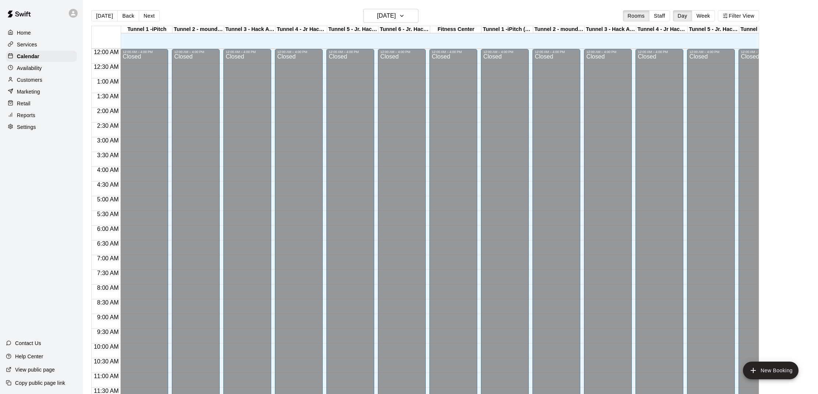 This screenshot has height=394, width=818. What do you see at coordinates (29, 68) in the screenshot?
I see `p: Availability` at bounding box center [29, 68].